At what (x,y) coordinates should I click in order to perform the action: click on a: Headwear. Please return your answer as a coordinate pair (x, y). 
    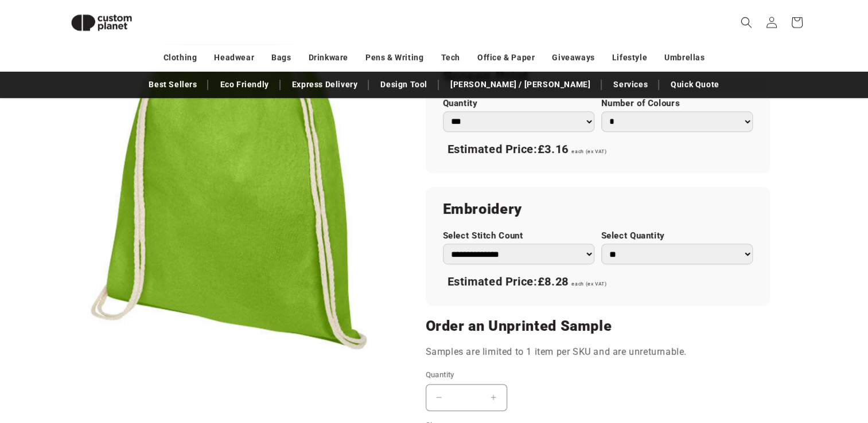
    Looking at the image, I should click on (234, 58).